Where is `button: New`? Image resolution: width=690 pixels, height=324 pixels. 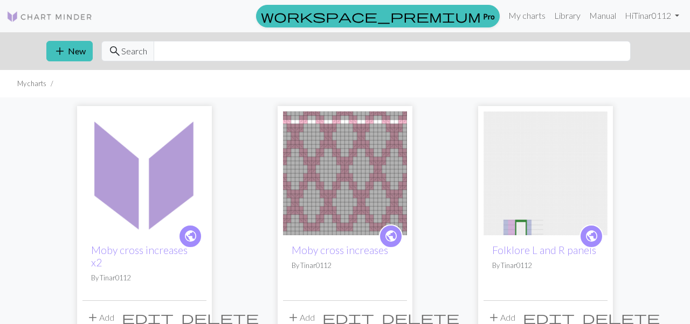 button: New is located at coordinates (70, 51).